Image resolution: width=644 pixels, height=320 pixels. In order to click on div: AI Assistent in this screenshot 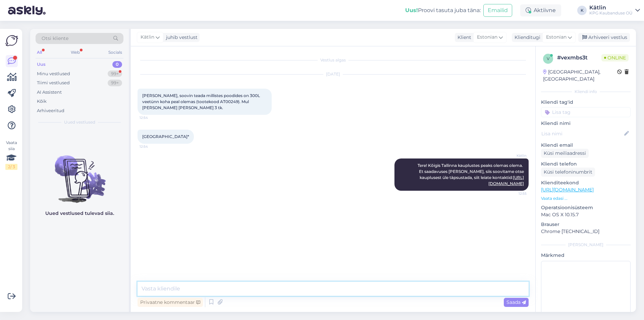, I will do `click(49, 92)`.